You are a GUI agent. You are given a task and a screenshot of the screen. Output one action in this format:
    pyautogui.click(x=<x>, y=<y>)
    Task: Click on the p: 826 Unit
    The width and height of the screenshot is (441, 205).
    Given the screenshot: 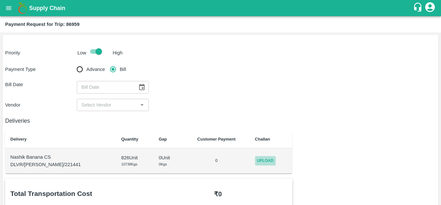 What is the action you would take?
    pyautogui.click(x=135, y=157)
    